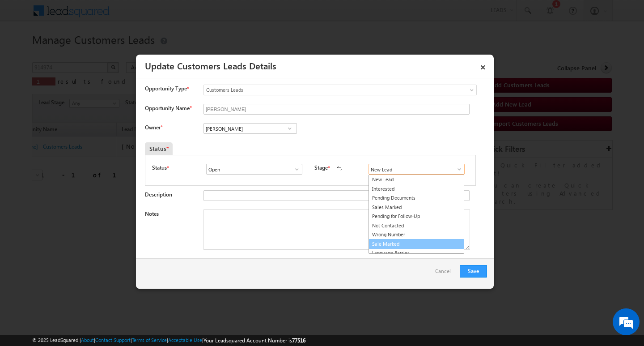  I want to click on div: Status, so click(159, 148).